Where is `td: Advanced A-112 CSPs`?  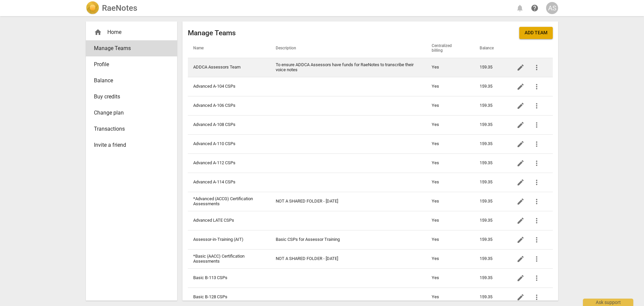 td: Advanced A-112 CSPs is located at coordinates (229, 163).